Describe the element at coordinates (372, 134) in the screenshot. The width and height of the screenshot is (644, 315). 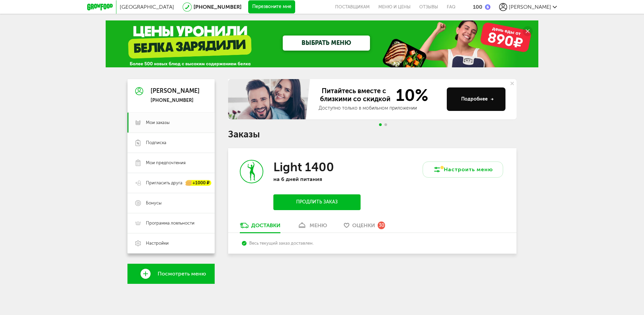
I see `h1: Заказы` at that location.